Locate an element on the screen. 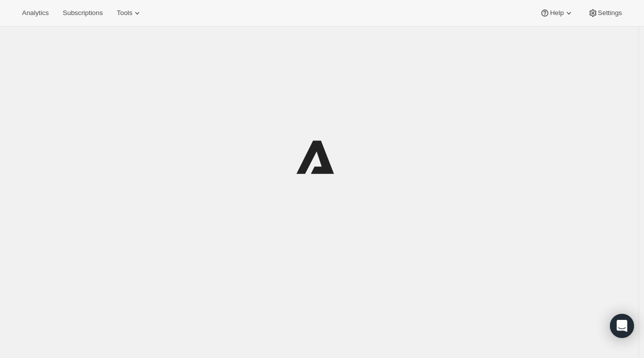 The image size is (644, 358). span: Tools is located at coordinates (125, 13).